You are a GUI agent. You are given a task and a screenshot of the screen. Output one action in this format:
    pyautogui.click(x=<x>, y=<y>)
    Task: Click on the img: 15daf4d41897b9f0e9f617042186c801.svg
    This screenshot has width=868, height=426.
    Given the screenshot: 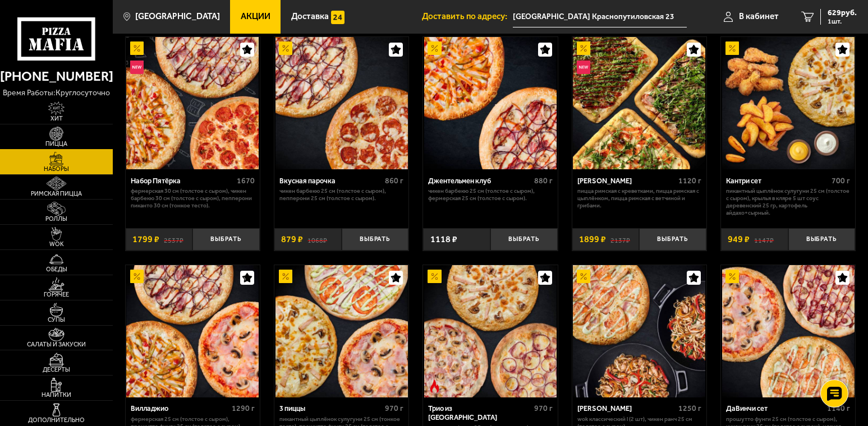 What is the action you would take?
    pyautogui.click(x=338, y=18)
    